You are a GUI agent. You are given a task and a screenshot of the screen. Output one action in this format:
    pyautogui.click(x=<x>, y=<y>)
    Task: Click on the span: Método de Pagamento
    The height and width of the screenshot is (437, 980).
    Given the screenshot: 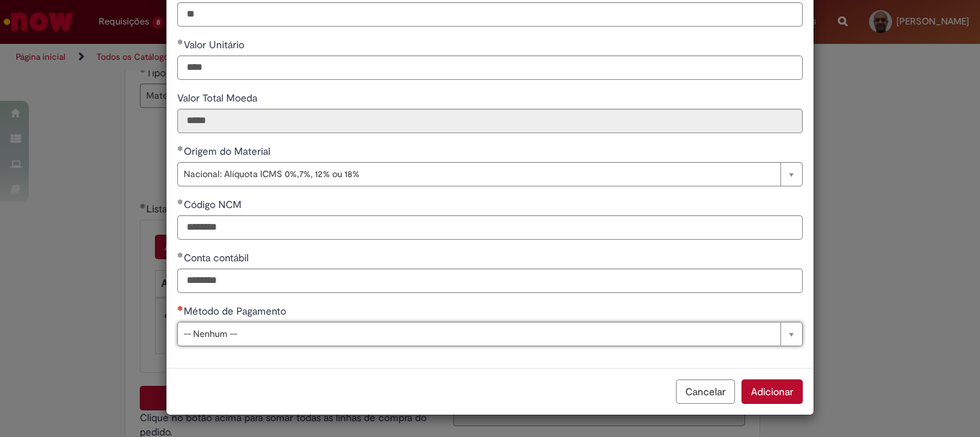 What is the action you would take?
    pyautogui.click(x=236, y=311)
    